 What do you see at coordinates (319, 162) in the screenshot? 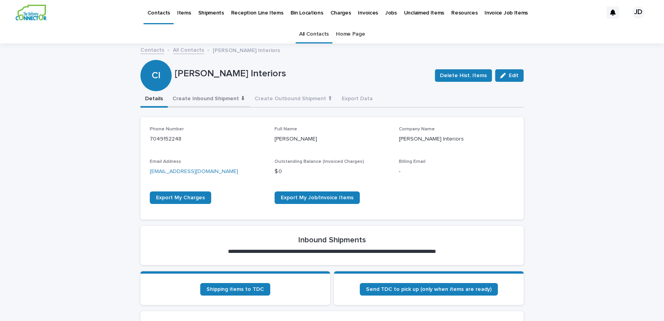
I see `span: Outstanding Balance (Invoiced Charges)` at bounding box center [319, 162].